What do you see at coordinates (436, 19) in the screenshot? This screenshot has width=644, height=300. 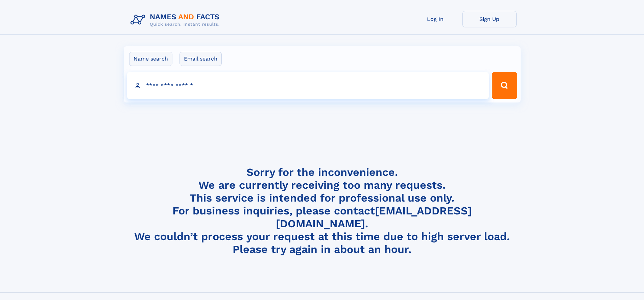 I see `a: Log In` at bounding box center [436, 19].